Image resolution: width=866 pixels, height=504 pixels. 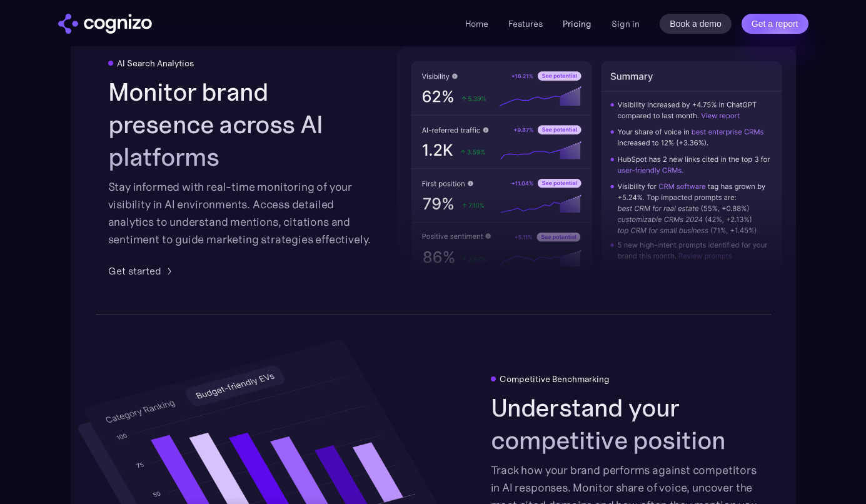 What do you see at coordinates (155, 63) in the screenshot?
I see `div: AI Search Analytics` at bounding box center [155, 63].